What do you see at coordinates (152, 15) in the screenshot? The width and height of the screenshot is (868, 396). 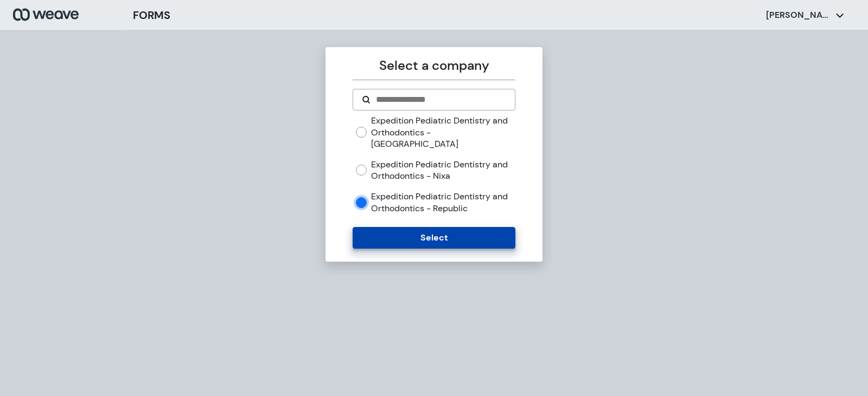 I see `h3: FORMS` at bounding box center [152, 15].